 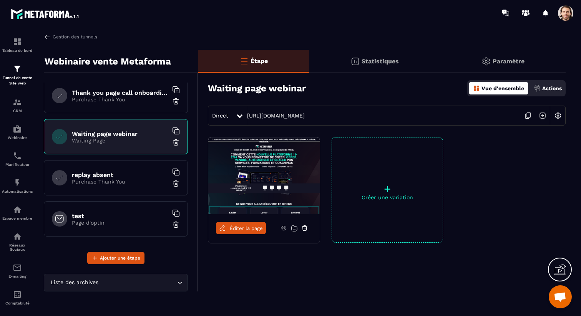 What do you see at coordinates (17, 242) in the screenshot?
I see `a: social-networksocial-networkRéseaux Sociaux` at bounding box center [17, 242].